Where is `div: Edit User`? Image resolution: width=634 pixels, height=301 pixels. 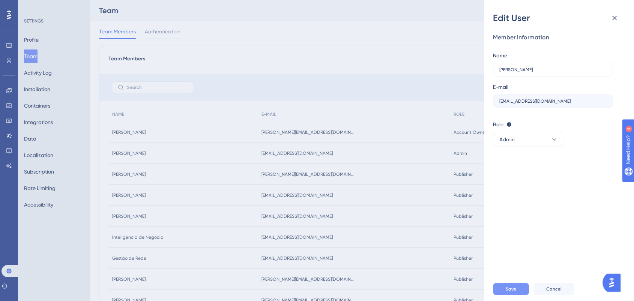
div: Edit User is located at coordinates (559, 18).